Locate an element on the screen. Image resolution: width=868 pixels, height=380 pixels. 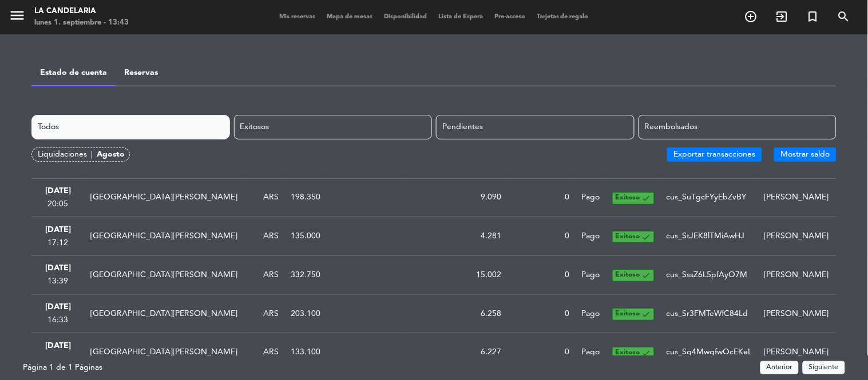
button: Exportar transacciones is located at coordinates (715, 154).